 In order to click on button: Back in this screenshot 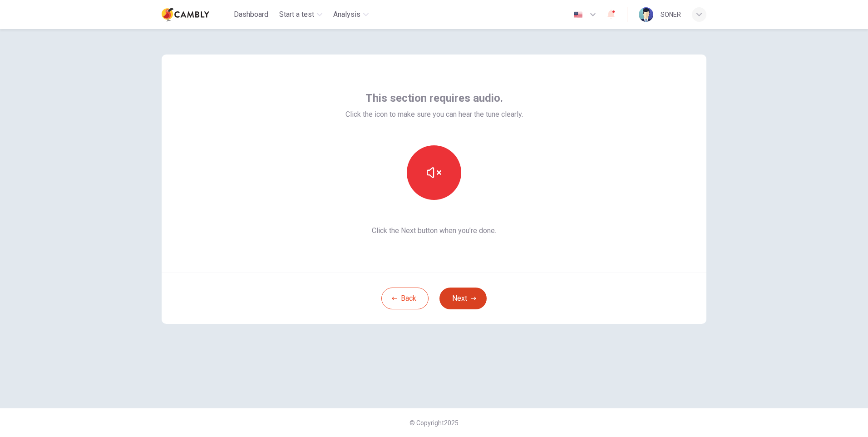, I will do `click(405, 299)`.